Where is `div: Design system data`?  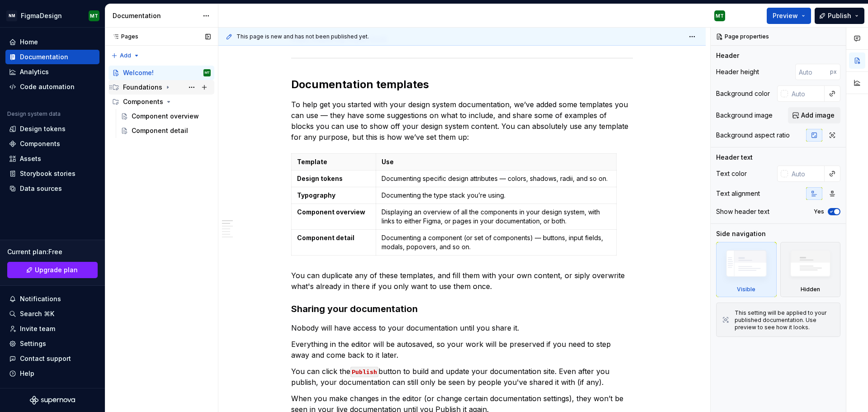
div: Design system data is located at coordinates (34, 114).